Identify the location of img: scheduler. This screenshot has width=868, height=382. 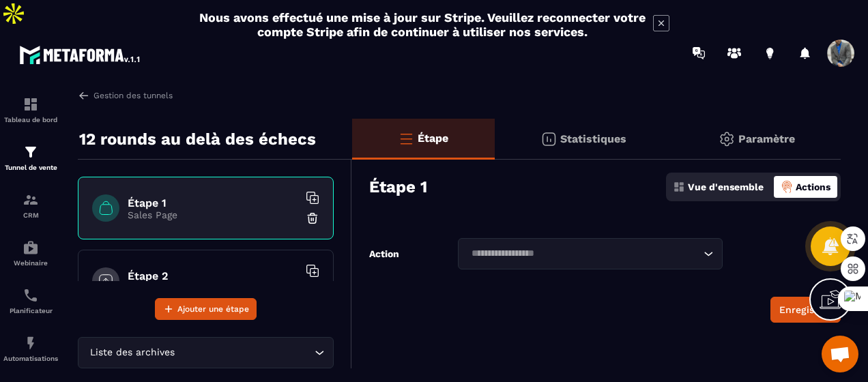
(31, 296).